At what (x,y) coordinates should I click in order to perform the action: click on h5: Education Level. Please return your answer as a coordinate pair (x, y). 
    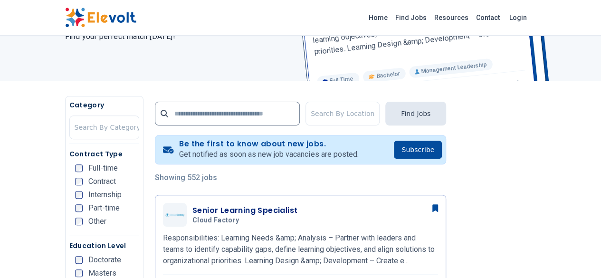
    Looking at the image, I should click on (104, 246).